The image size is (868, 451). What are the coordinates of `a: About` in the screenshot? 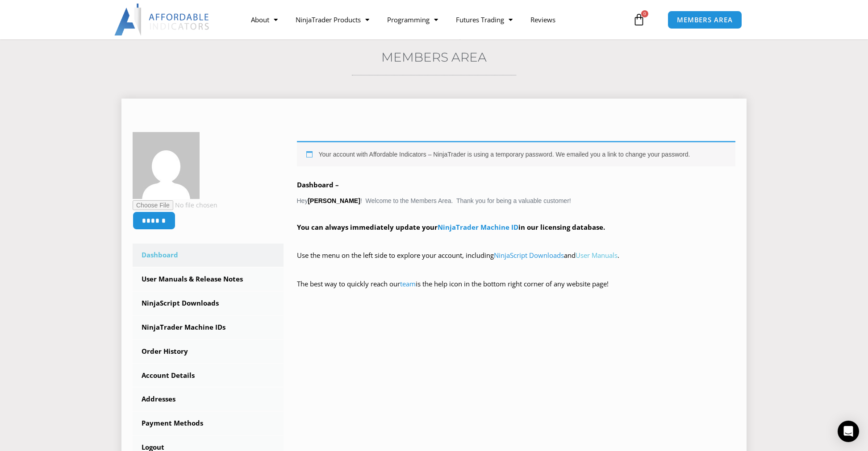 It's located at (264, 20).